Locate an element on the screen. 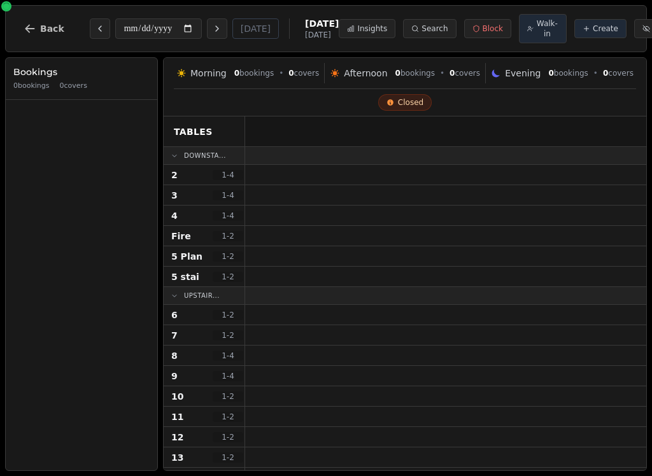 The height and width of the screenshot is (476, 652). span: Back is located at coordinates (52, 29).